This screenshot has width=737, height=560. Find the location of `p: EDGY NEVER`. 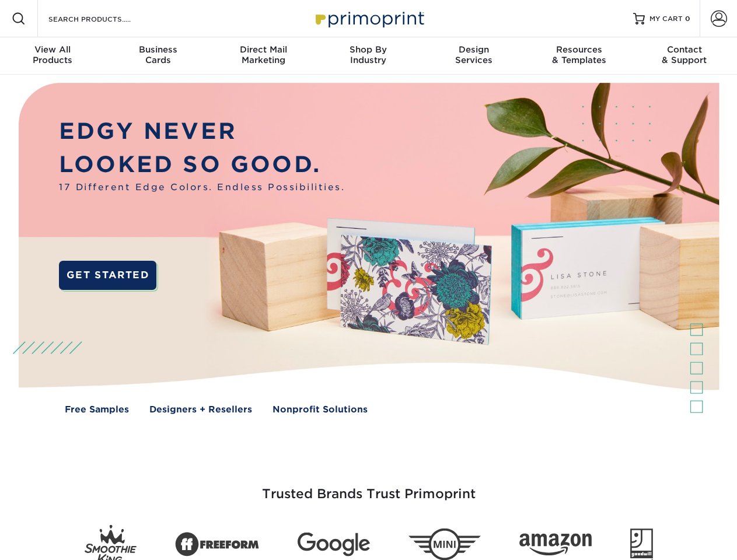

p: EDGY NEVER is located at coordinates (202, 131).